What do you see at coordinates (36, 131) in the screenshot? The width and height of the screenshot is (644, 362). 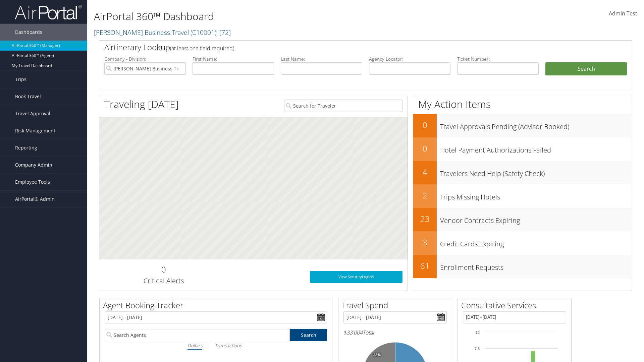 I see `span: Risk Management` at bounding box center [36, 131].